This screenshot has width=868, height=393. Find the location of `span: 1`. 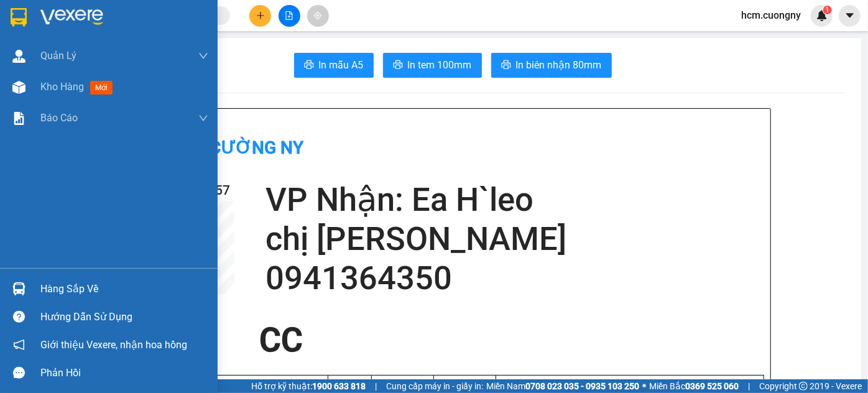

span: 1 is located at coordinates (827, 10).